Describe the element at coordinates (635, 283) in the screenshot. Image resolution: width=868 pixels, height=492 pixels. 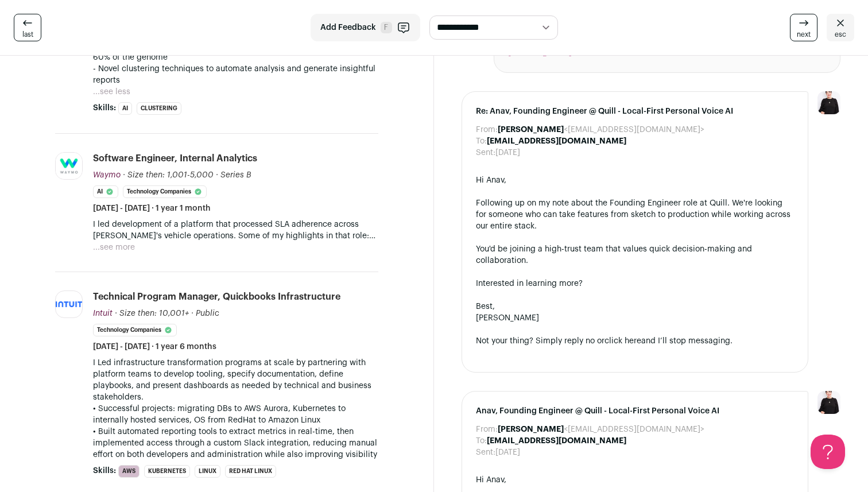
I see `div: Interested in learning more?` at that location.